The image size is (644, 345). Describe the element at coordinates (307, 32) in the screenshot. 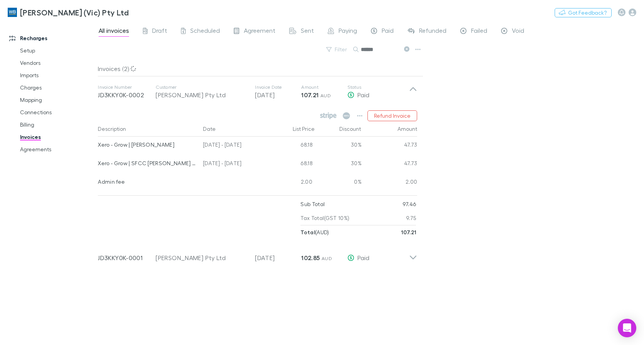

I see `span: Sent` at that location.